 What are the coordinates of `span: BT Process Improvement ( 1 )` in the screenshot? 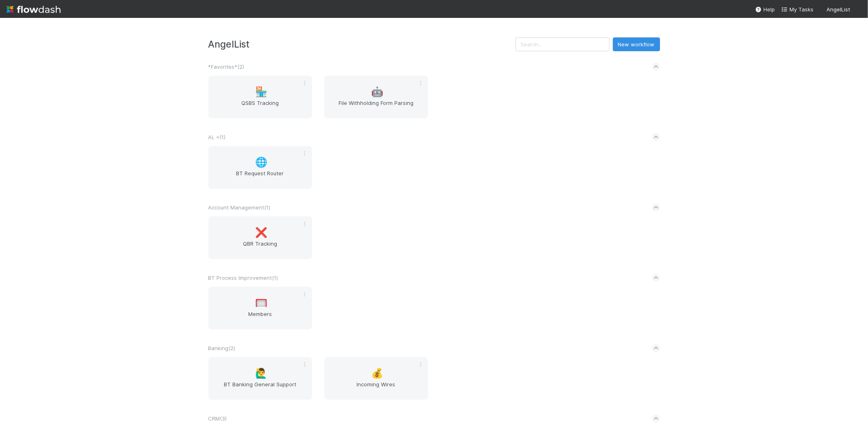 It's located at (243, 278).